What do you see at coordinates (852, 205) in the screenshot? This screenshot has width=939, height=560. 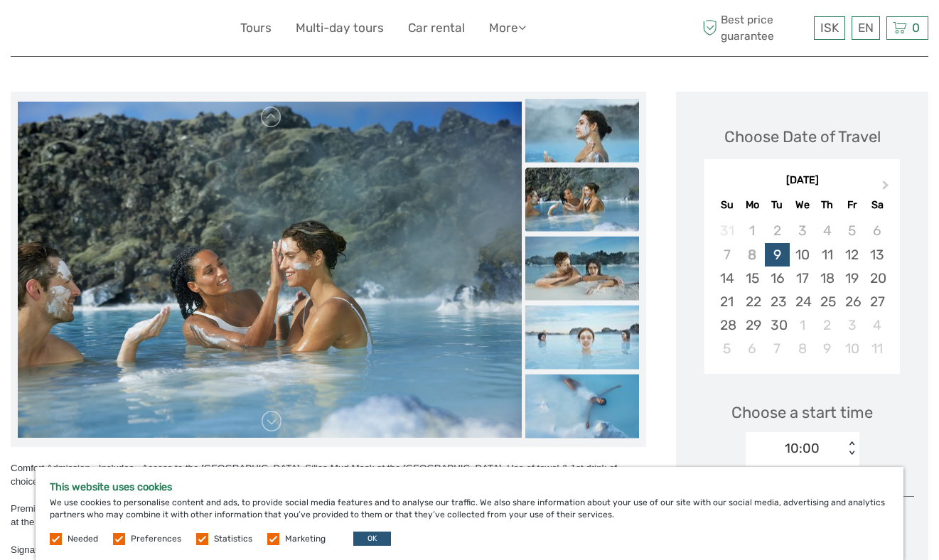 I see `div: Fr` at bounding box center [852, 205].